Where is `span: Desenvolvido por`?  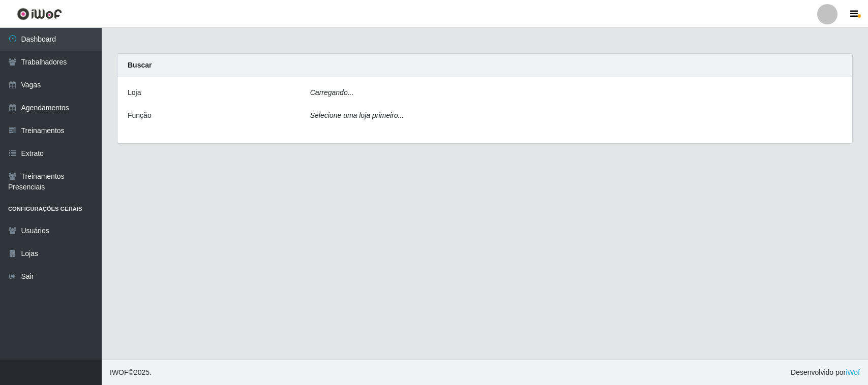 span: Desenvolvido por is located at coordinates (826, 373).